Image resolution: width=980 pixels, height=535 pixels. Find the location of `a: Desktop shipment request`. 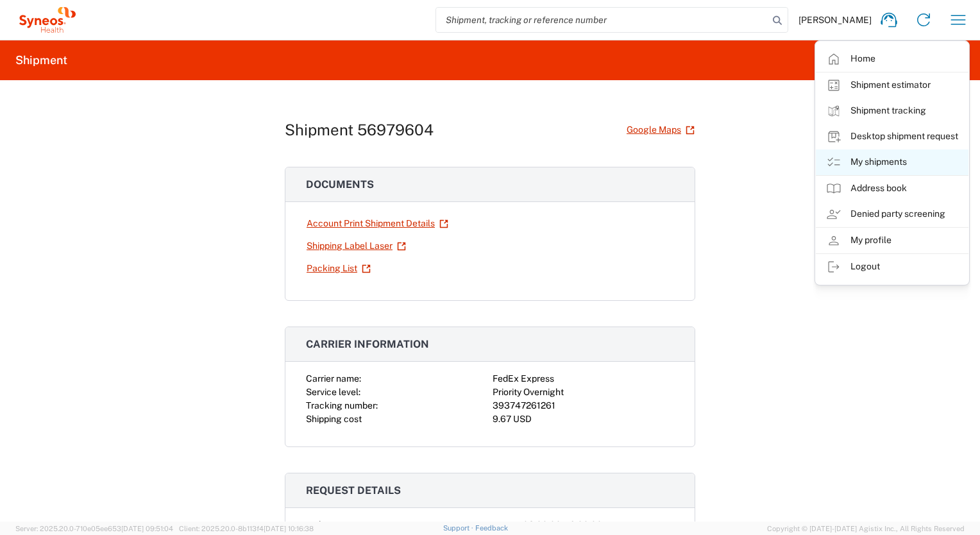

a: Desktop shipment request is located at coordinates (892, 136).